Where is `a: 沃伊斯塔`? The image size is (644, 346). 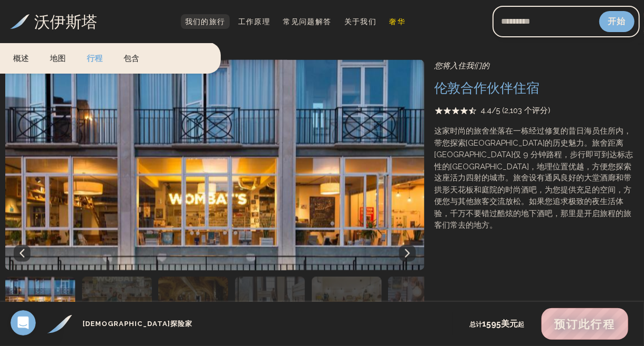 a: 沃伊斯塔 is located at coordinates (53, 21).